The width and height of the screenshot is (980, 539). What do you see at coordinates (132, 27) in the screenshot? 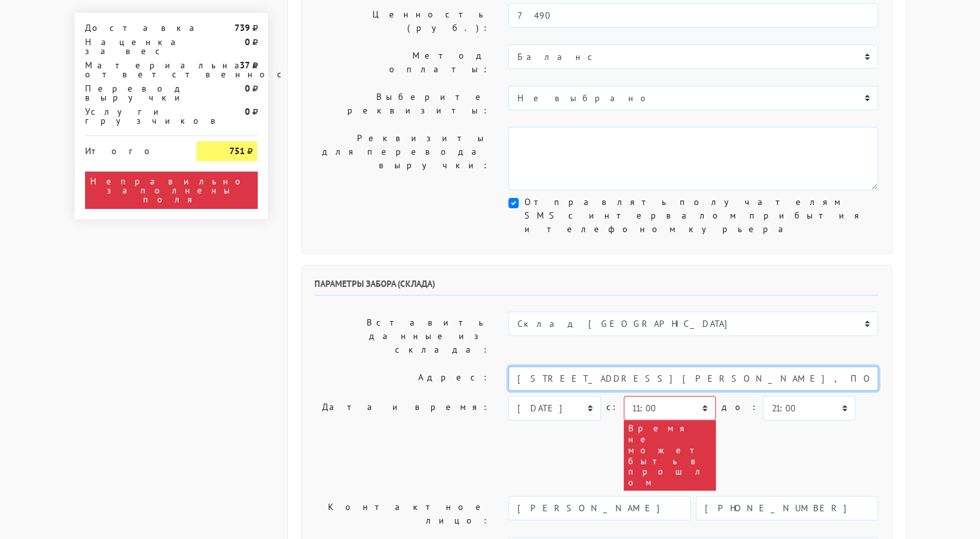
I see `div: Доставка` at bounding box center [132, 27].